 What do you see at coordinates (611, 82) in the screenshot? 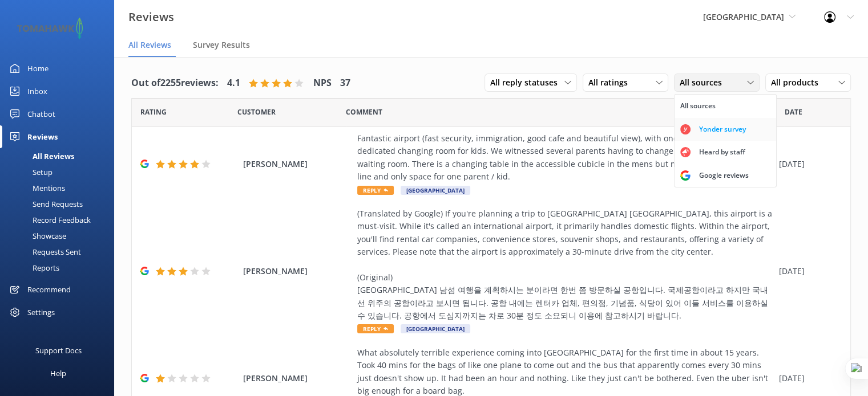
I see `span: All ratings` at bounding box center [611, 82].